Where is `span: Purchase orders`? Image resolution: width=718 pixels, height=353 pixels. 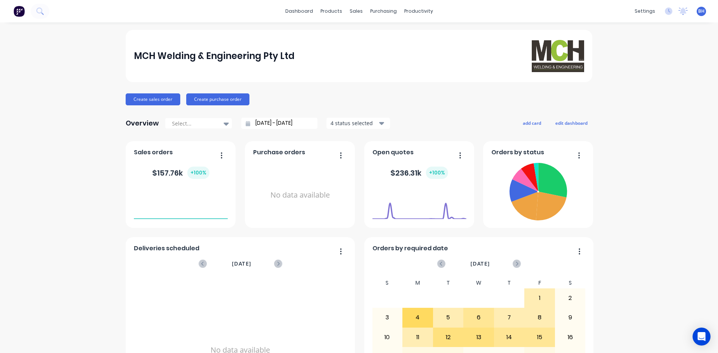
span: Purchase orders is located at coordinates (279, 153).